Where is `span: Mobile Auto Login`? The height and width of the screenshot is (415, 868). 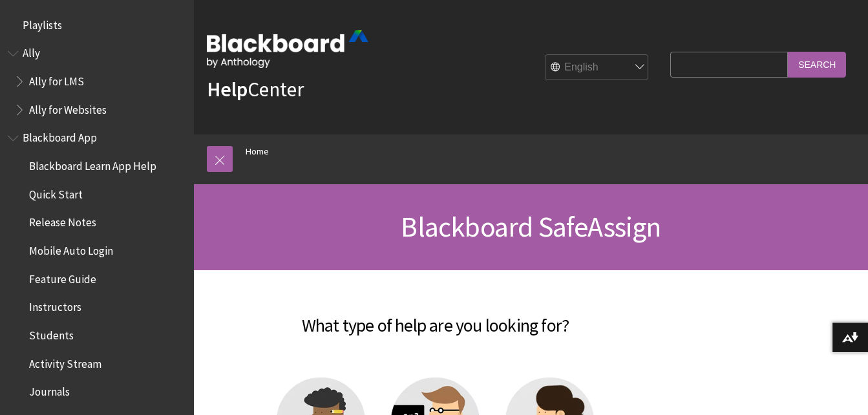
span: Mobile Auto Login is located at coordinates (71, 248).